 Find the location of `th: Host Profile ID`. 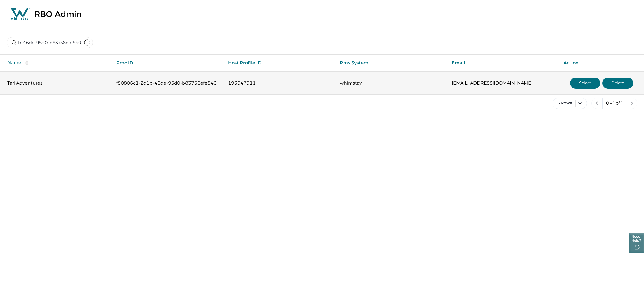

th: Host Profile ID is located at coordinates (279, 63).